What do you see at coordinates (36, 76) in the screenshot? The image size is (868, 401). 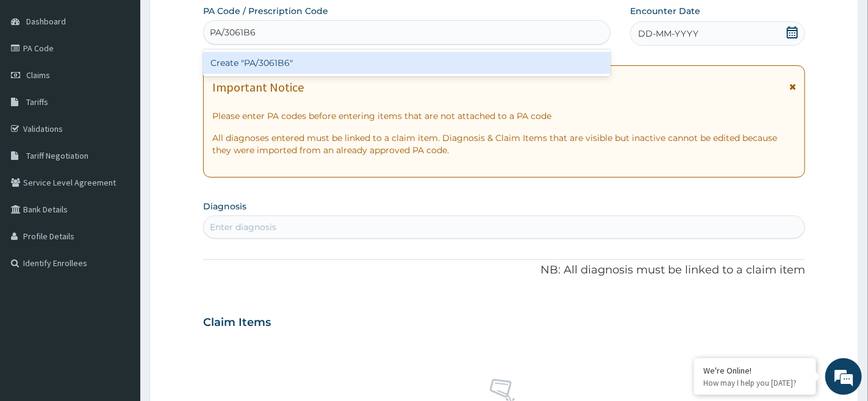 I see `img: d_794563401_company_1708531726252_794563401` at bounding box center [36, 76].